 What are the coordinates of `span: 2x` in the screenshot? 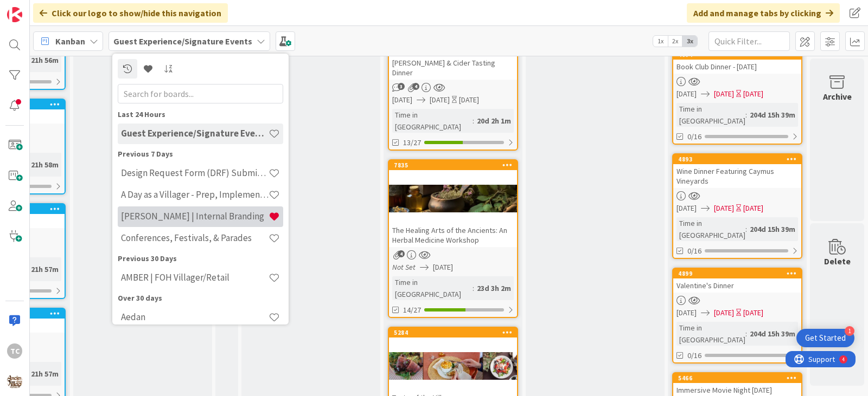 It's located at (674, 41).